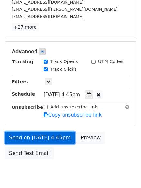  Describe the element at coordinates (22, 62) in the screenshot. I see `strong: Tracking` at that location.